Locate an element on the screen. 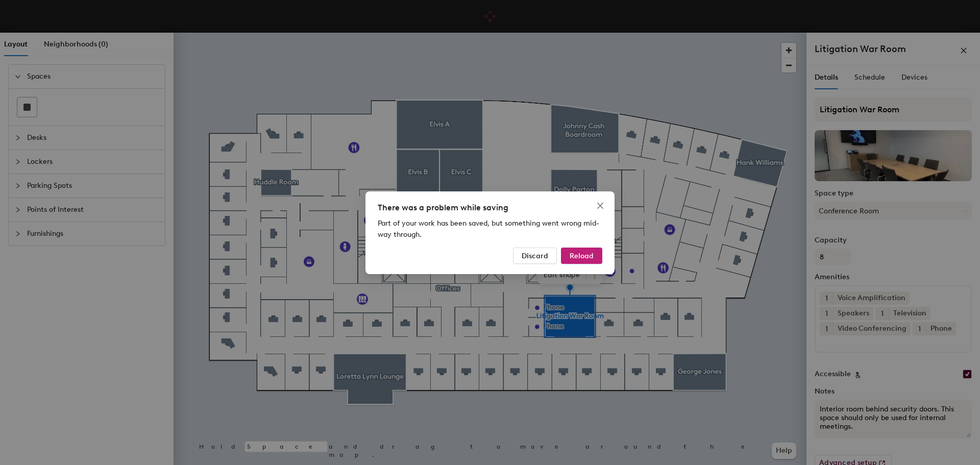 This screenshot has height=465, width=980. span: close is located at coordinates (600, 206).